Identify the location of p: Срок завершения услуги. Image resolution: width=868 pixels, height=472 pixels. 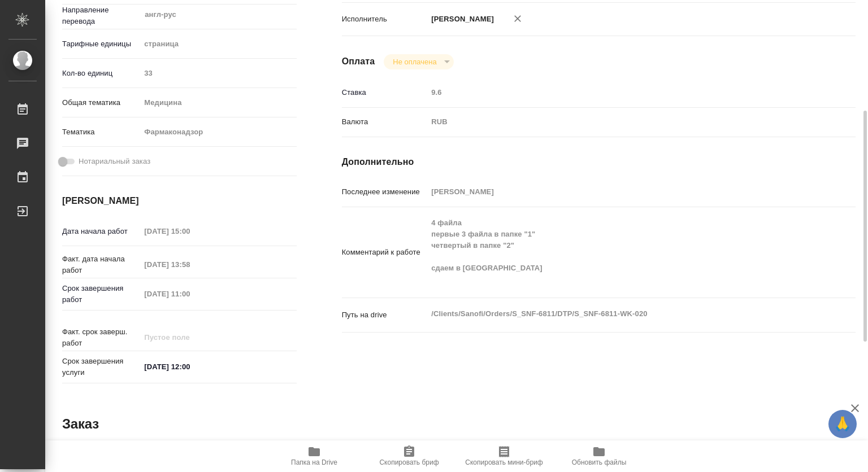
(101, 367).